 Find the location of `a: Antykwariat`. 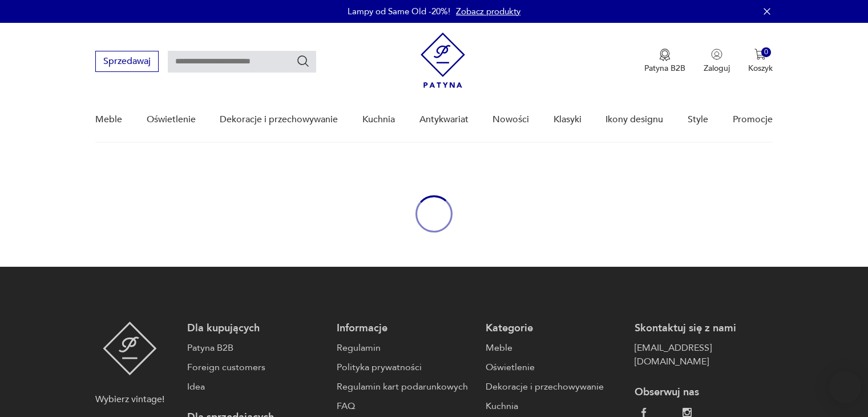

a: Antykwariat is located at coordinates (444, 119).